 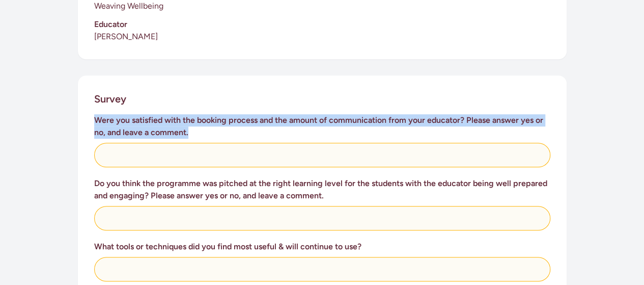 What do you see at coordinates (323, 190) in the screenshot?
I see `h3: Do you think the programme was pitched at the right learning level for the students with the educ...` at bounding box center [323, 190].